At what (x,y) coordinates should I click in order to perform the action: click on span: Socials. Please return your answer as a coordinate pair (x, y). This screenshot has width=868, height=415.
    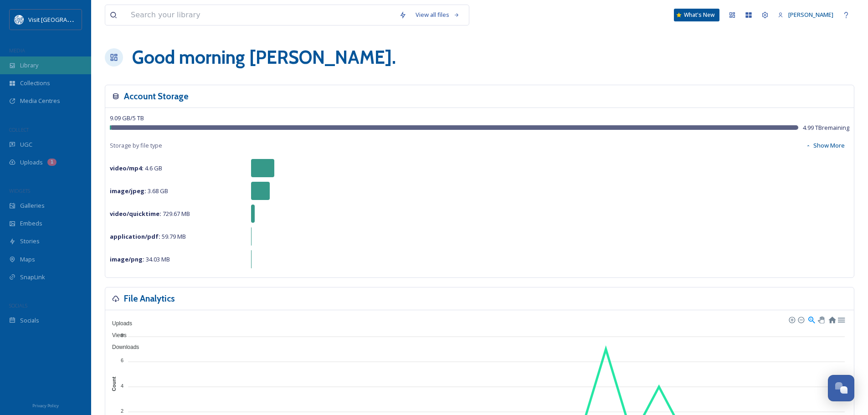
    Looking at the image, I should click on (30, 321).